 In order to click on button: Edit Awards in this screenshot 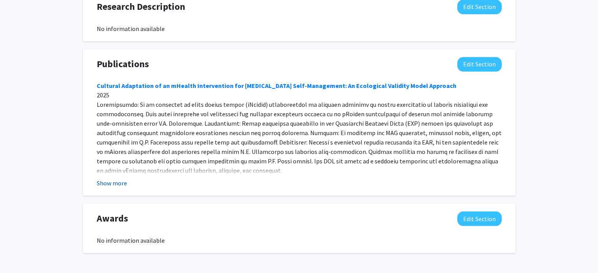, I will do `click(479, 219)`.